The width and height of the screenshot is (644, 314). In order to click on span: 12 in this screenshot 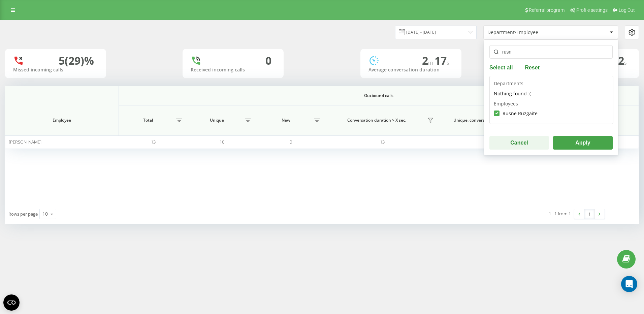, I will do `click(620, 61)`.